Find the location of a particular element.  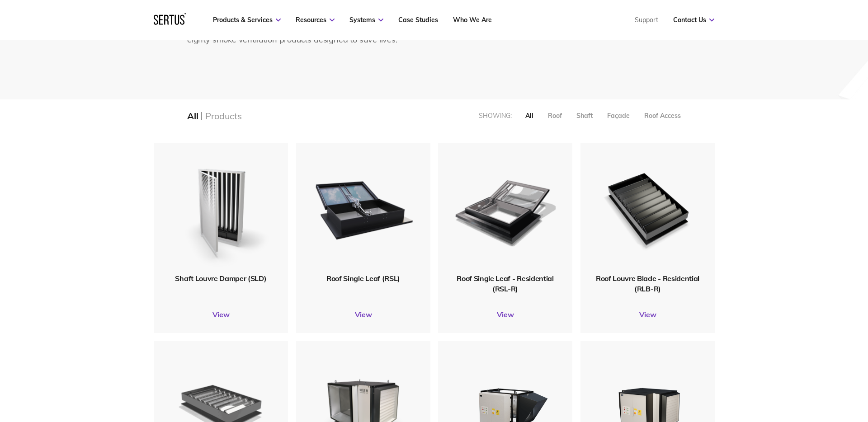

div: Chat Widget is located at coordinates (845, 400).